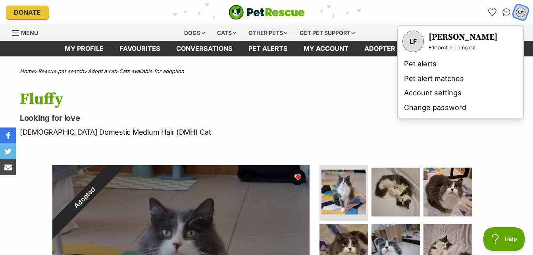 This screenshot has height=255, width=533. I want to click on h1: Fluffy, so click(173, 99).